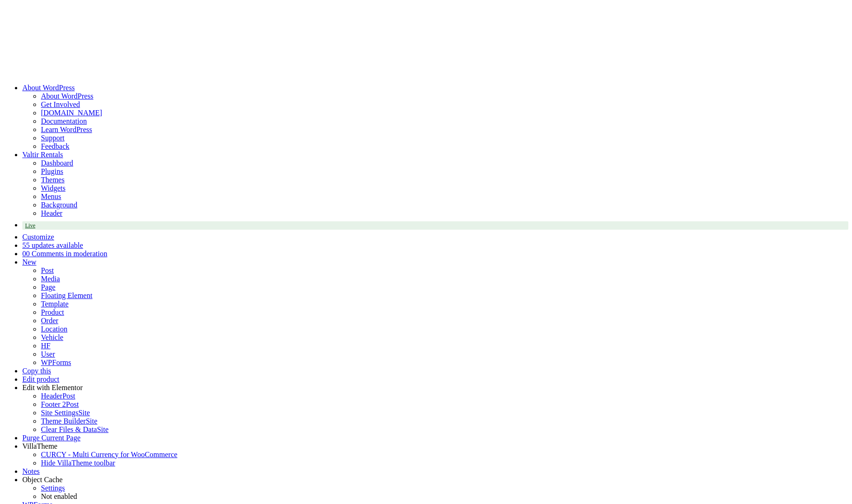 This screenshot has height=504, width=852. Describe the element at coordinates (52, 396) in the screenshot. I see `span: Header` at that location.